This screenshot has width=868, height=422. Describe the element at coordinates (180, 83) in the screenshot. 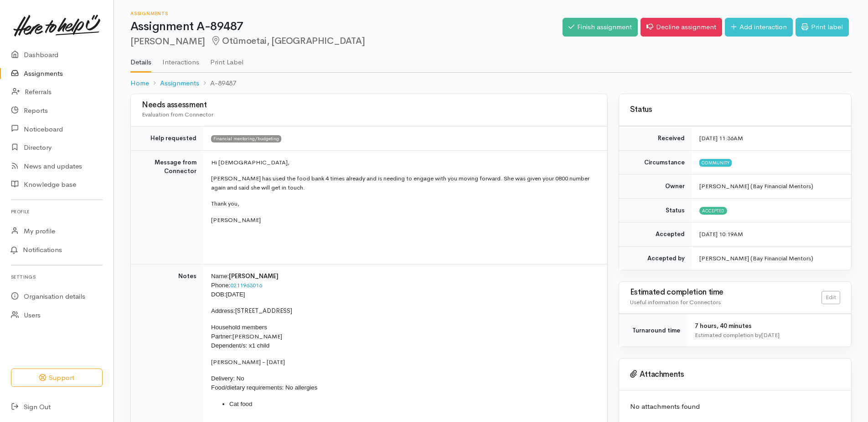

I see `a: Assignments` at that location.